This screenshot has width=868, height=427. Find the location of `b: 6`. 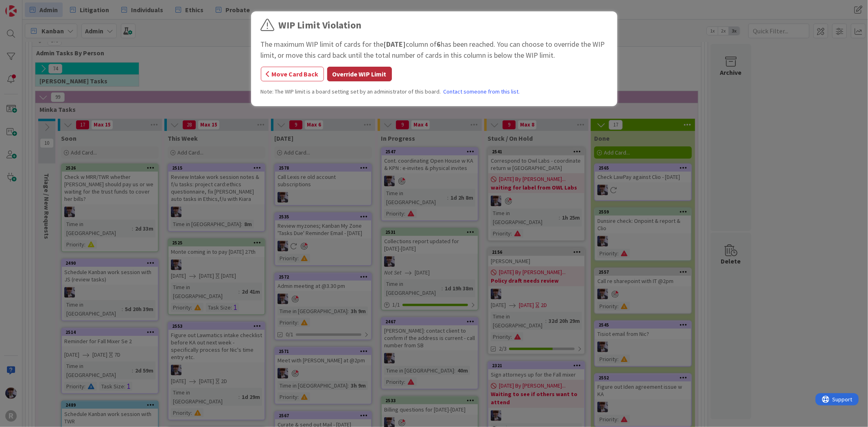

b: 6 is located at coordinates (439, 44).